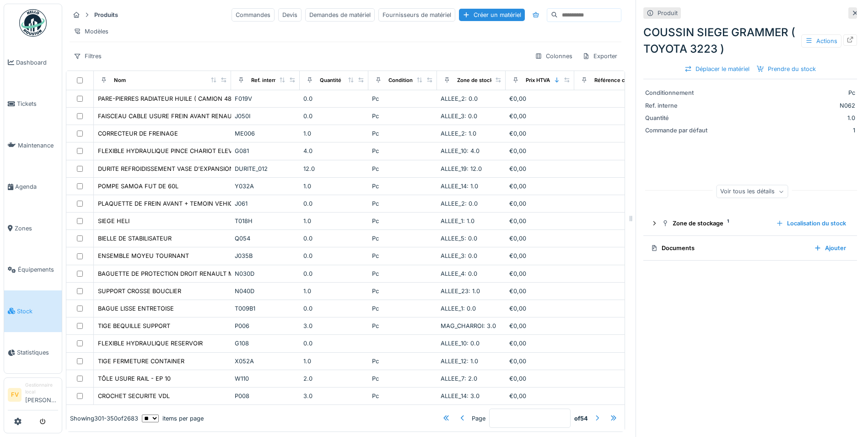  I want to click on div: Exporter, so click(600, 56).